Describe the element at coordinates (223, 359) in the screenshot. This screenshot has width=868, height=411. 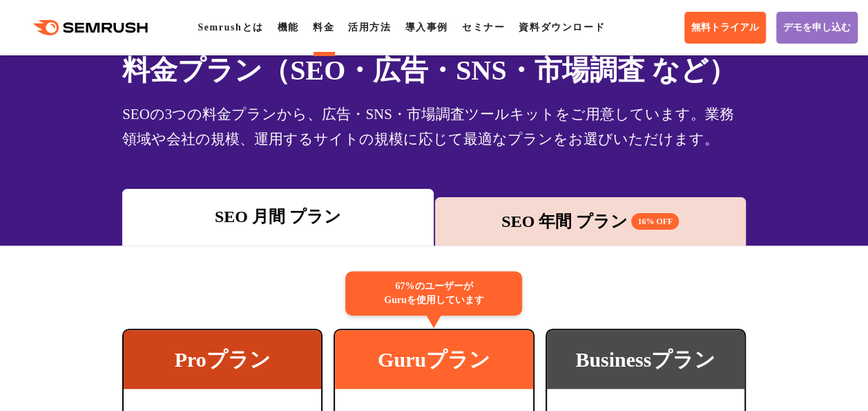
I see `div: Proプラン` at that location.